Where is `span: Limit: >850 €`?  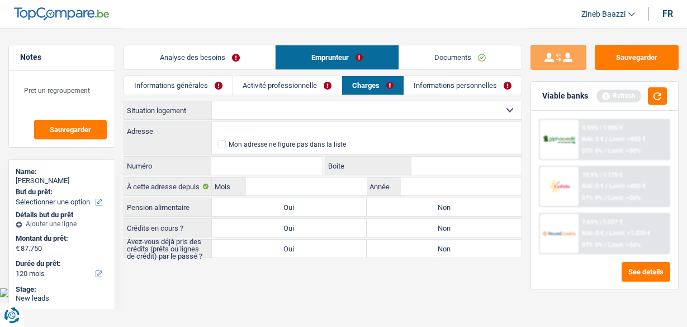
span: Limit: >850 € is located at coordinates (627, 139).